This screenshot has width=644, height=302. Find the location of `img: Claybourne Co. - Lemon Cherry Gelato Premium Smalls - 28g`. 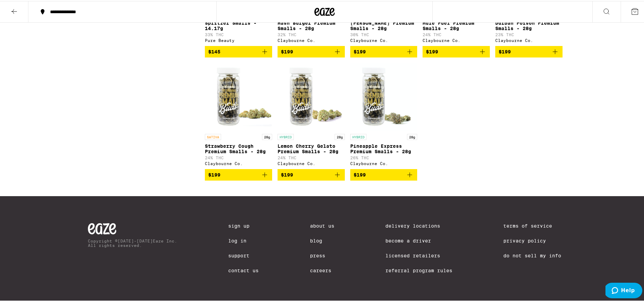

img: Claybourne Co. - Lemon Cherry Gelato Premium Smalls - 28g is located at coordinates (311, 96).